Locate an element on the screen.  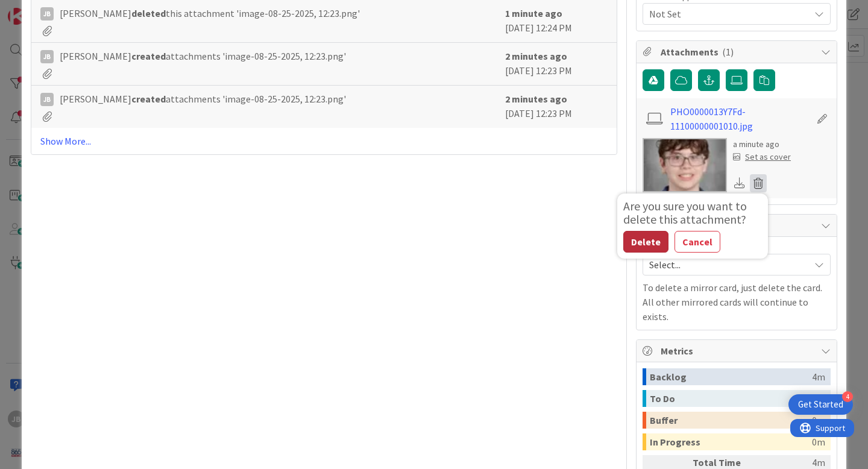
a: PHO0000013Y7Fd-11100000001010.jpg is located at coordinates (740, 118).